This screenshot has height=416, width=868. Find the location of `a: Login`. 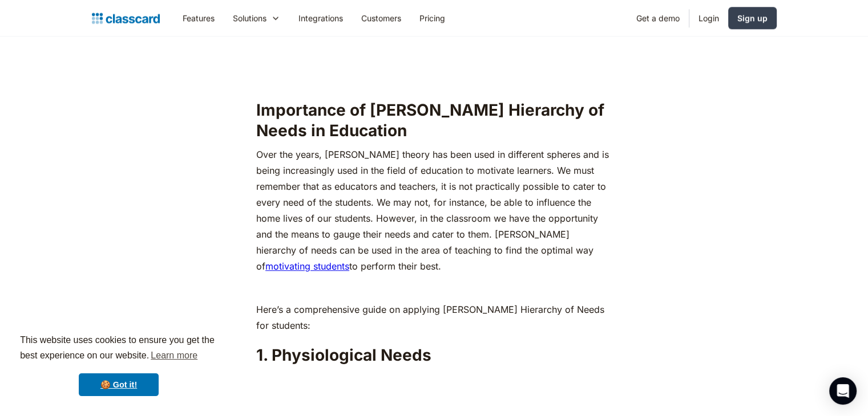

a: Login is located at coordinates (709, 17).